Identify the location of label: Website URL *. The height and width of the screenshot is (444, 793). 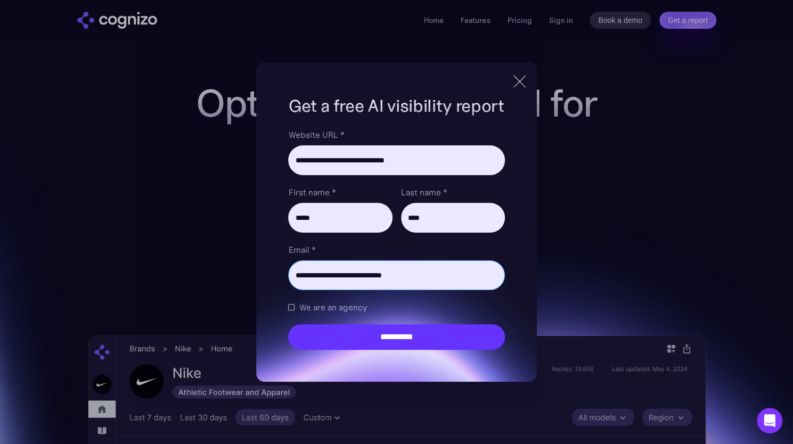
(396, 135).